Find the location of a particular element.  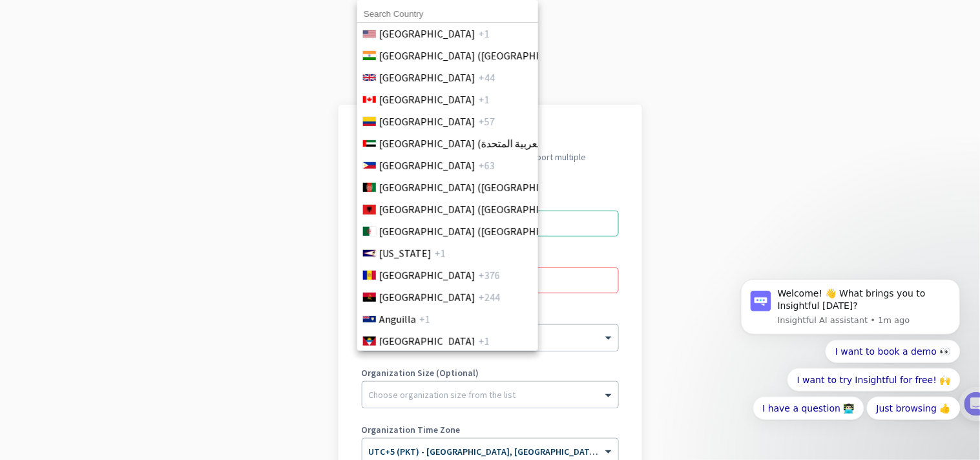

div: message notification from Insightful AI assistant, 1m ago. Welcome! 👋 What brings you to Insightf... is located at coordinates (129, 128).